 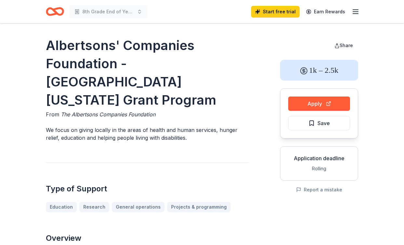 I want to click on a: Start free trial, so click(x=275, y=12).